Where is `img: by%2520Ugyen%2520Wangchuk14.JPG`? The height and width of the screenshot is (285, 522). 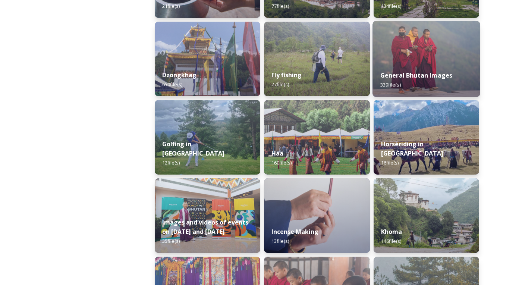
img: by%2520Ugyen%2520Wangchuk14.JPG is located at coordinates (317, 59).